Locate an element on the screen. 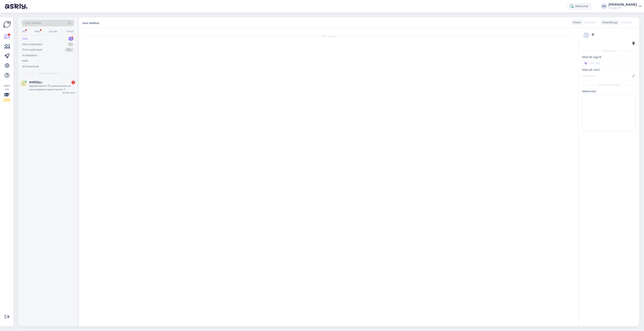 The width and height of the screenshot is (644, 331). div: All is located at coordinates (24, 32).